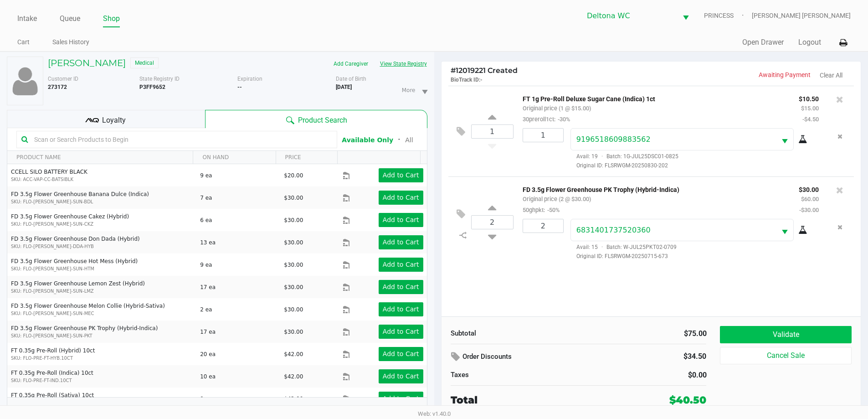 This screenshot has width=868, height=419. I want to click on span: Page 3, so click(88, 410).